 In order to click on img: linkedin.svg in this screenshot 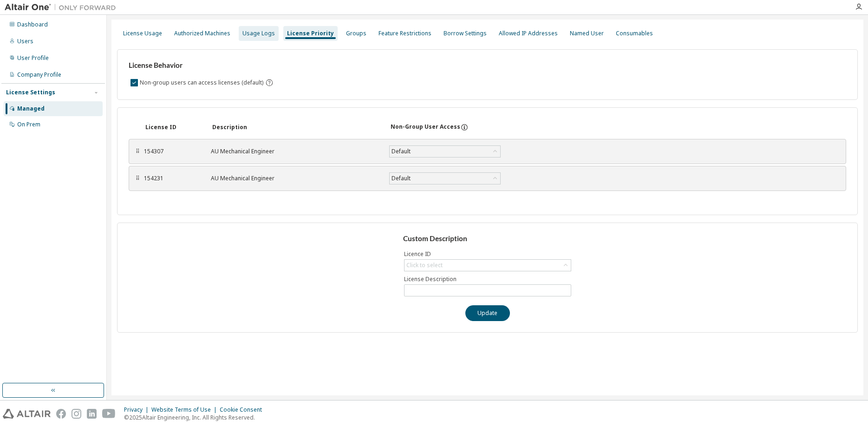, I will do `click(91, 413)`.